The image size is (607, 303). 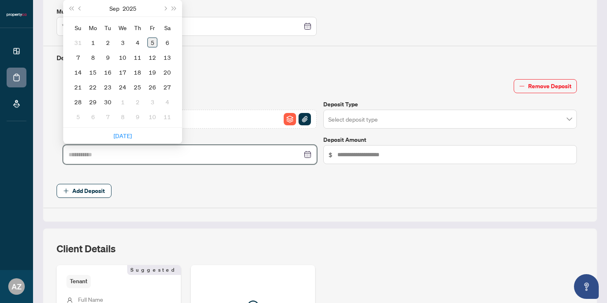 What do you see at coordinates (123, 72) in the screenshot?
I see `div: 17` at bounding box center [123, 72].